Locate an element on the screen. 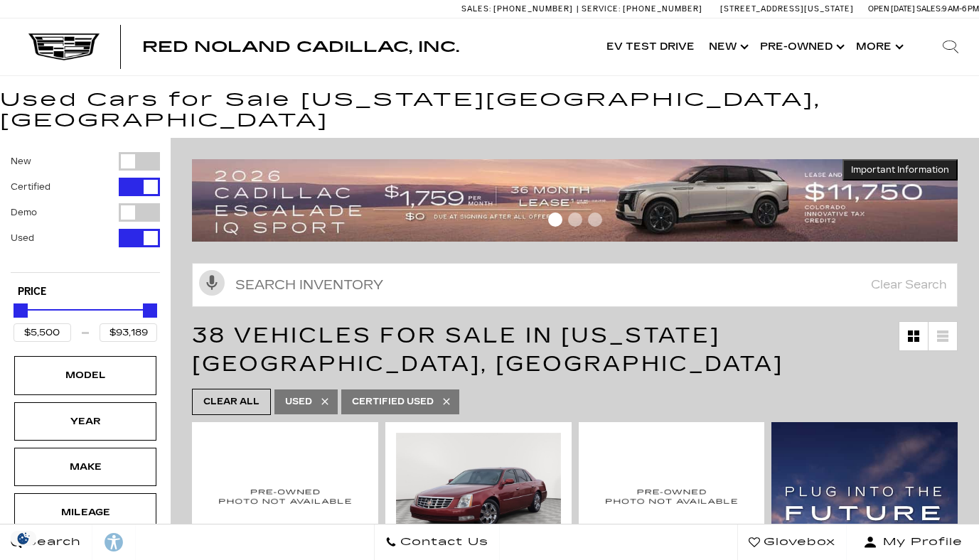 The height and width of the screenshot is (560, 979). span: Certified Used is located at coordinates (393, 401).